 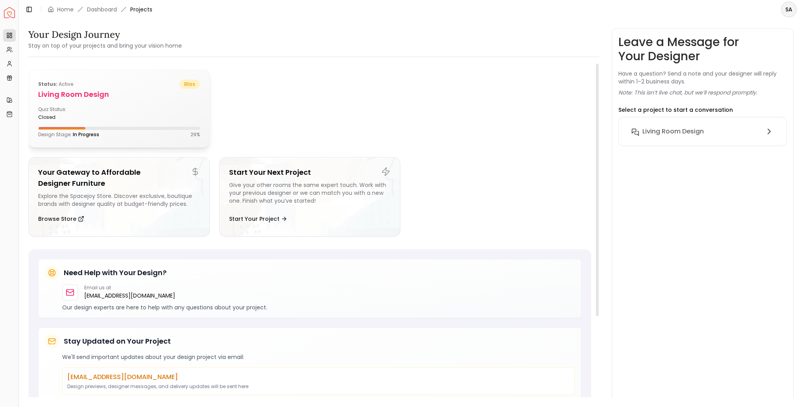 I want to click on small: Stay on top of your projects and bring your vision home, so click(x=105, y=46).